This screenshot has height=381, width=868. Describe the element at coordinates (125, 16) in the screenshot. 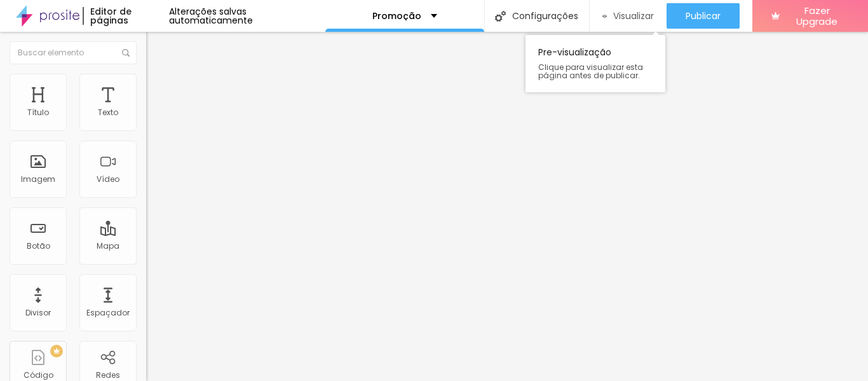

I see `div: Editor de páginas` at that location.